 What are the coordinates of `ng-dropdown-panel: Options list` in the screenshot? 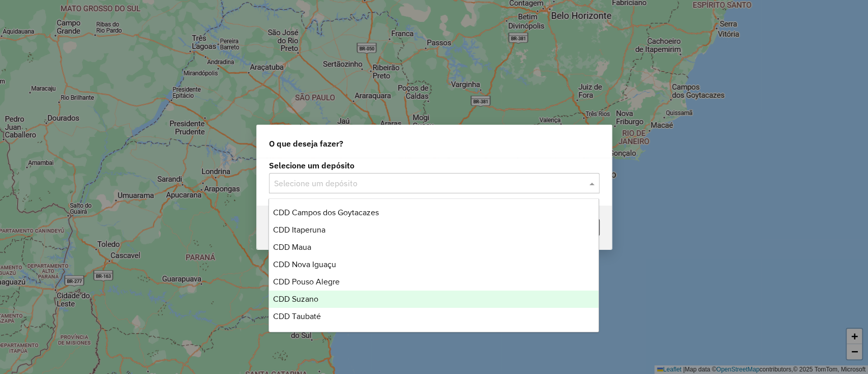 It's located at (434, 265).